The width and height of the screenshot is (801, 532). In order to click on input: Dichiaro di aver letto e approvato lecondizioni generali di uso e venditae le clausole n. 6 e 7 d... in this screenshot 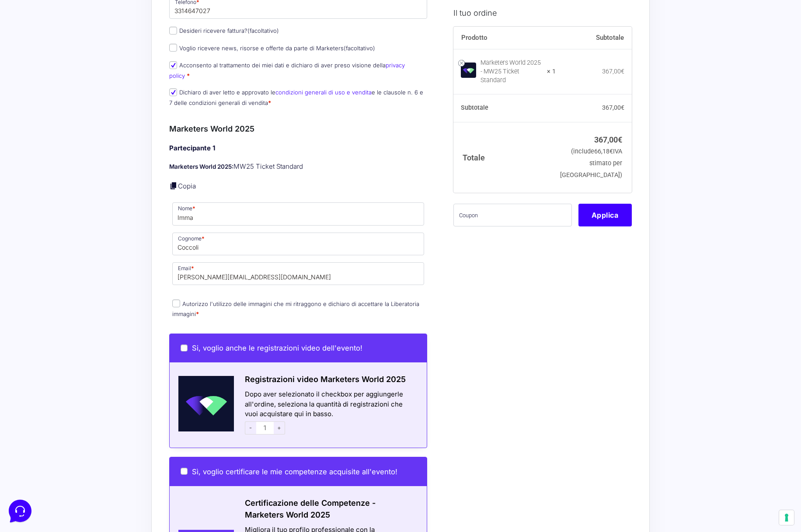, I will do `click(173, 92)`.